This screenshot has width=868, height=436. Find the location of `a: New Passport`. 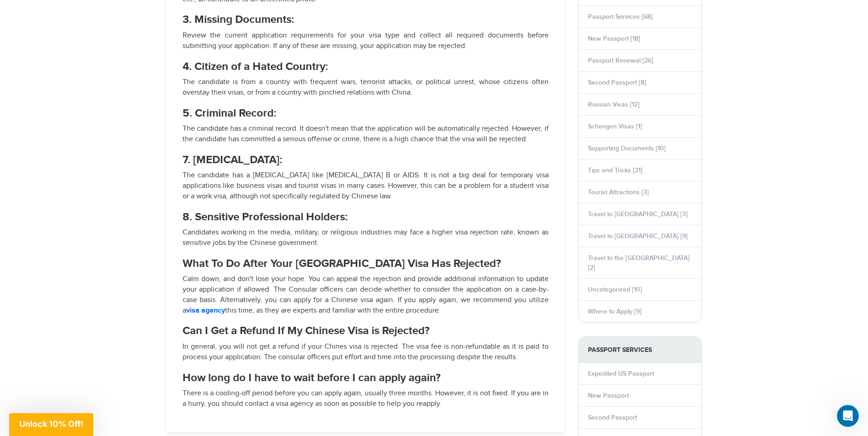

a: New Passport is located at coordinates (608, 395).